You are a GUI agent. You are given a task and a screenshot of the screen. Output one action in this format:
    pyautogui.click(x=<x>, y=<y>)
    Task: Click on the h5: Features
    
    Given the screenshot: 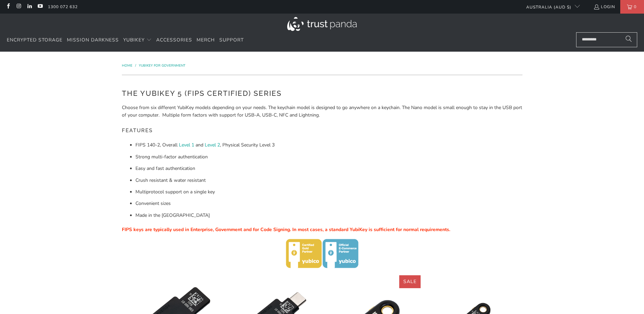 What is the action you would take?
    pyautogui.click(x=322, y=130)
    